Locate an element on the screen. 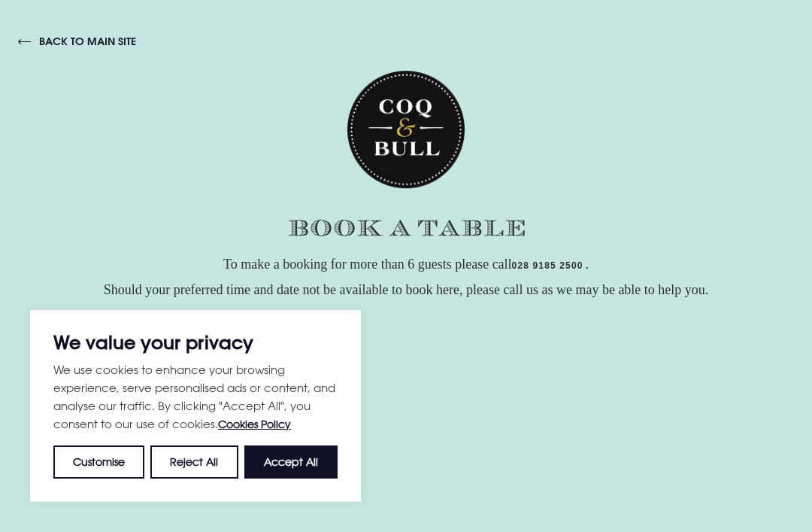  a: 028 9185 2500 is located at coordinates (547, 266).